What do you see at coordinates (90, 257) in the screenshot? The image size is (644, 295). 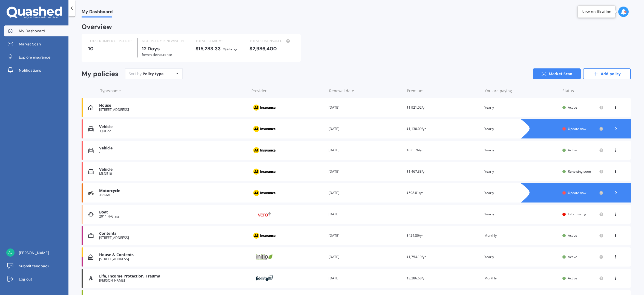 I see `img: House & Contents` at bounding box center [90, 257].